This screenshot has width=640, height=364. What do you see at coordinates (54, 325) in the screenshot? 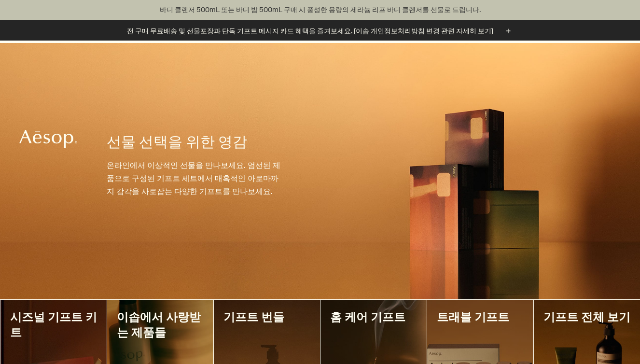
I see `h2: 시즈널 기프트 키트` at bounding box center [54, 325].